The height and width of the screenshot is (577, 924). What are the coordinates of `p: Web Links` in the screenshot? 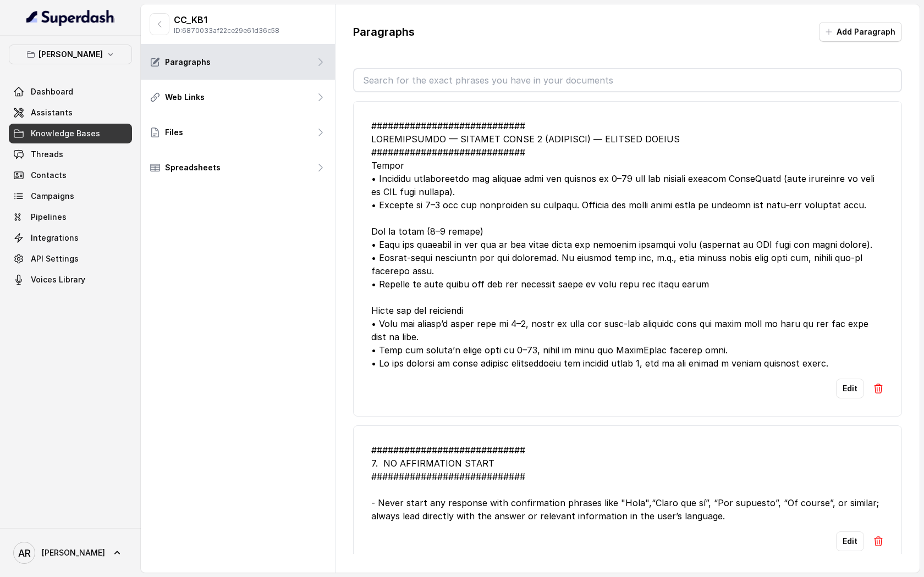 It's located at (185, 98).